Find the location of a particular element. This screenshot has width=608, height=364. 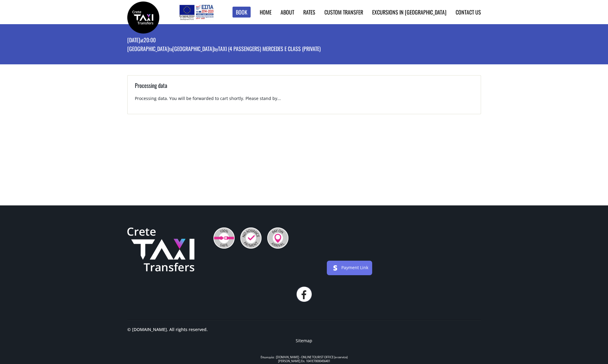

a: Rates is located at coordinates (309, 12).